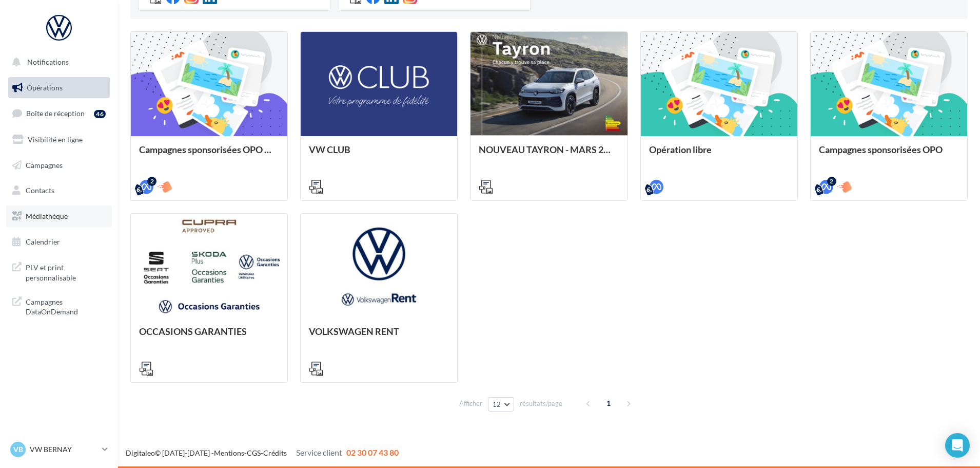 The image size is (980, 468). I want to click on span: Notifications, so click(48, 62).